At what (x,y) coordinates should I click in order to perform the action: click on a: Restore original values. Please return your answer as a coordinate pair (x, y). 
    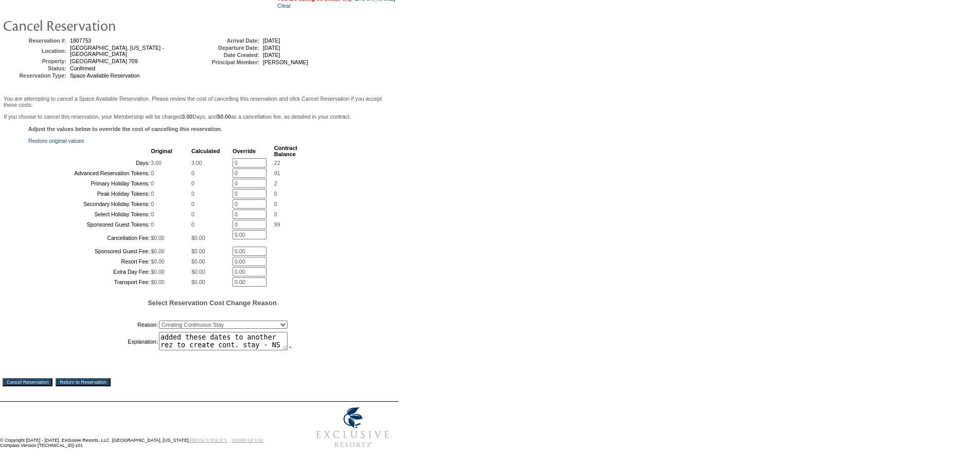
    Looking at the image, I should click on (56, 141).